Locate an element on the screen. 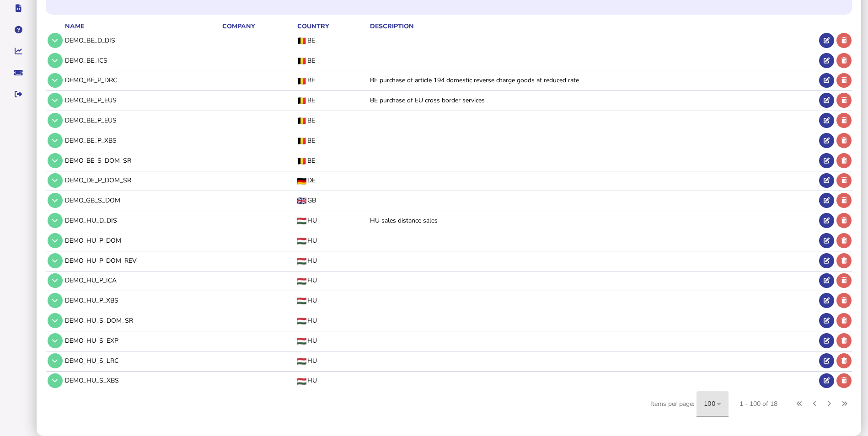 Image resolution: width=868 pixels, height=436 pixels. td: DEMO_HU_S_LRC is located at coordinates (142, 360).